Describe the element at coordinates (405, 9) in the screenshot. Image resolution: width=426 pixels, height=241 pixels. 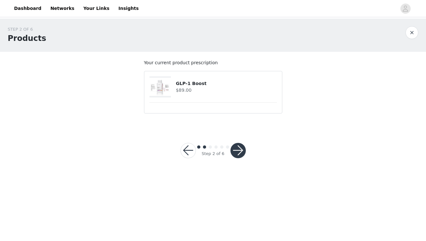
I see `div: avatar` at that location.